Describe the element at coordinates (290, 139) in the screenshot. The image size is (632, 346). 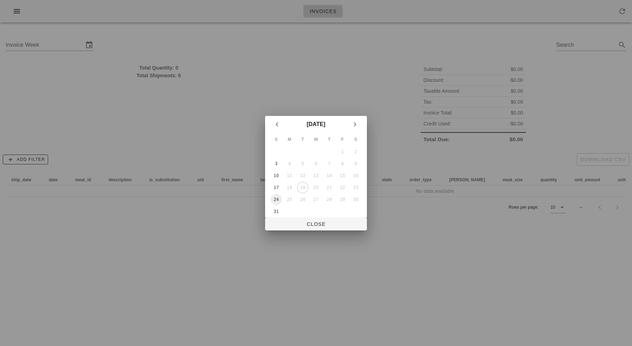
I see `th: M` at that location.